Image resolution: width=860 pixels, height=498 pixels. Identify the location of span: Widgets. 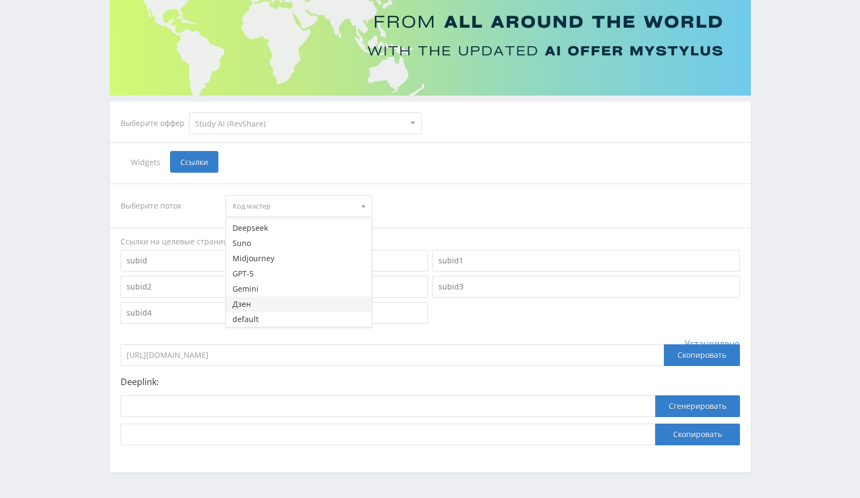
(145, 162).